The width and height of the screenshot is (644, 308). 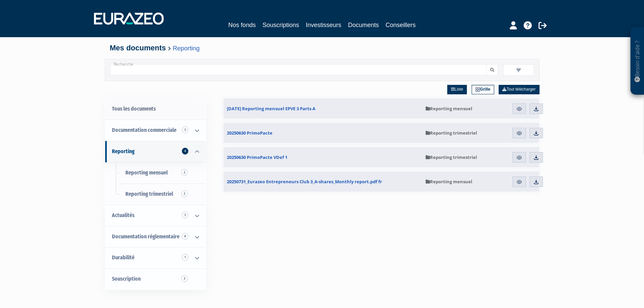 I want to click on h4: Mes documents, so click(x=322, y=48).